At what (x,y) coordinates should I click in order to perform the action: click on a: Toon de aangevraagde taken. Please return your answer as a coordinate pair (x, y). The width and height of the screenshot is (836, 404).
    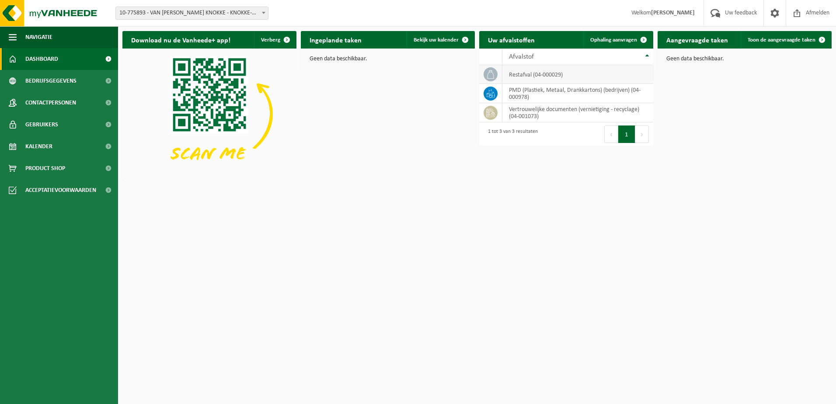
    Looking at the image, I should click on (786, 40).